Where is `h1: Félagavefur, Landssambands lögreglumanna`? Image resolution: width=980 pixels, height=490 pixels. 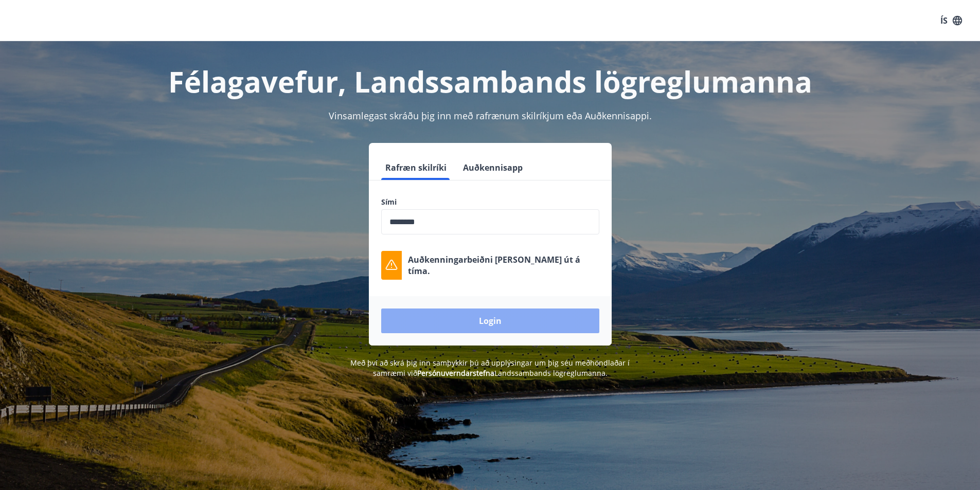
h1: Félagavefur, Landssambands lögreglumanna is located at coordinates (490, 82).